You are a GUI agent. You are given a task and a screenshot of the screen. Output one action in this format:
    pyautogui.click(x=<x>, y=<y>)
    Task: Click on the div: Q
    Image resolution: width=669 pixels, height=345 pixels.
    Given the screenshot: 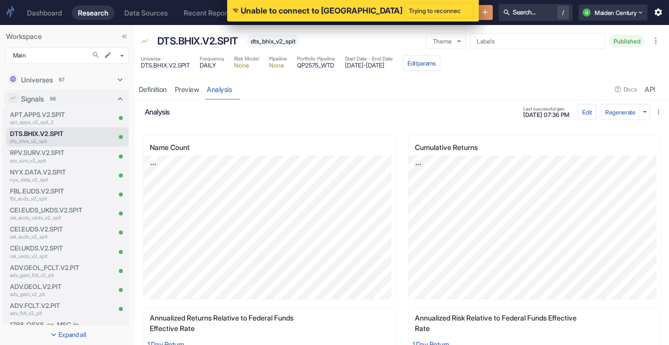 What is the action you would take?
    pyautogui.click(x=587, y=12)
    